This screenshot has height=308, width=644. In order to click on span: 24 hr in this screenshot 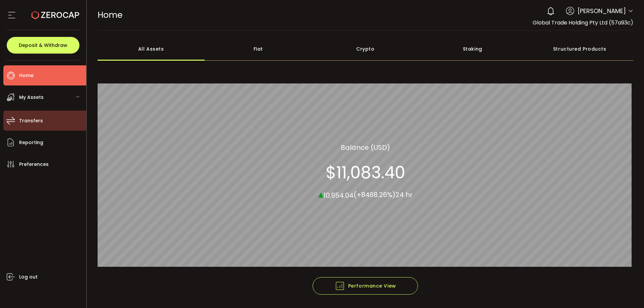, I will do `click(404, 195)`.